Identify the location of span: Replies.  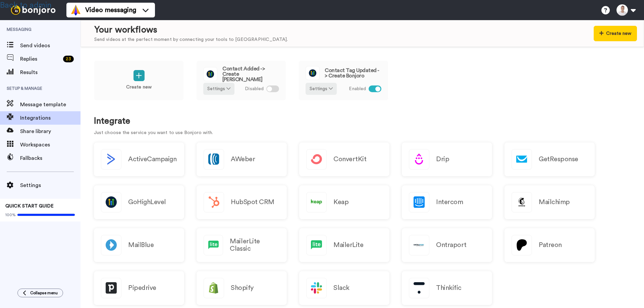
(40, 59).